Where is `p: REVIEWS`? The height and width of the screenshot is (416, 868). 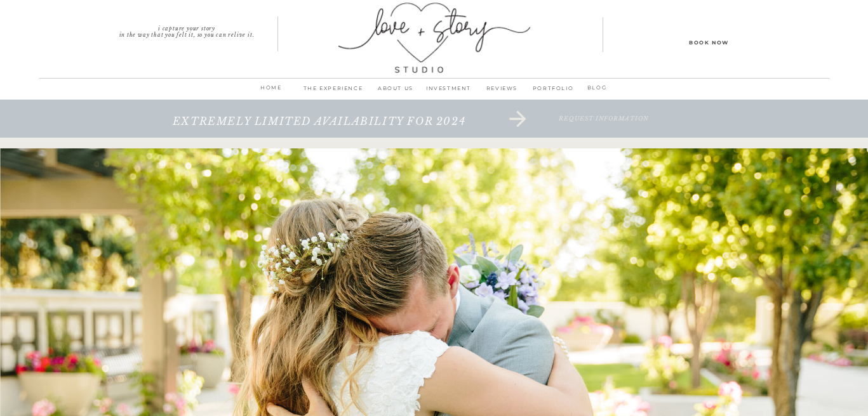
p: REVIEWS is located at coordinates (503, 92).